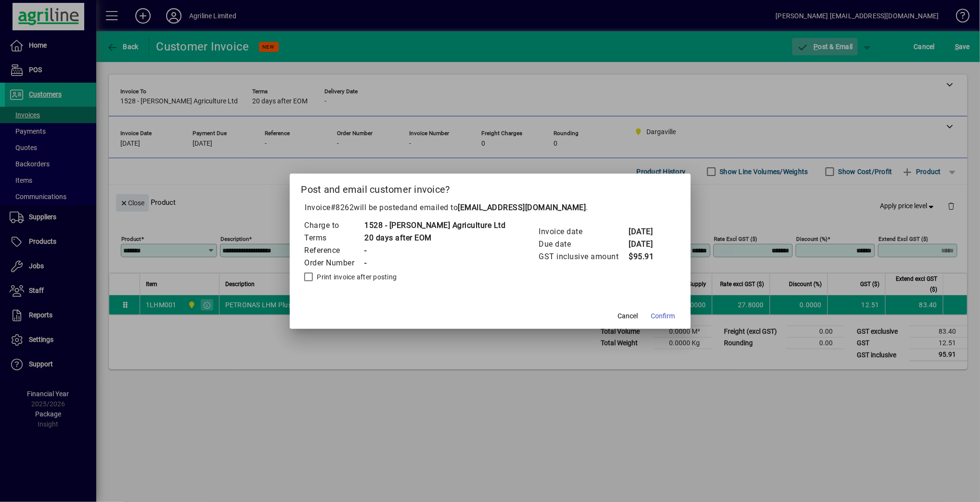 This screenshot has height=502, width=980. I want to click on p: Invoice will be posted ., so click(490, 208).